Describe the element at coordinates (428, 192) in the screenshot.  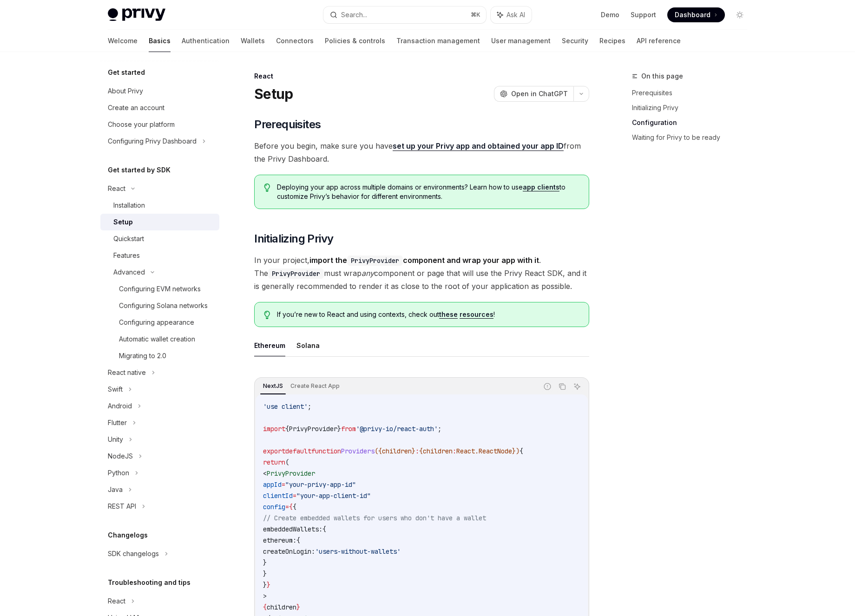
I see `span: Deploying your app across multiple domains or environments? Learn how to use to customize Privy’s...` at that location.